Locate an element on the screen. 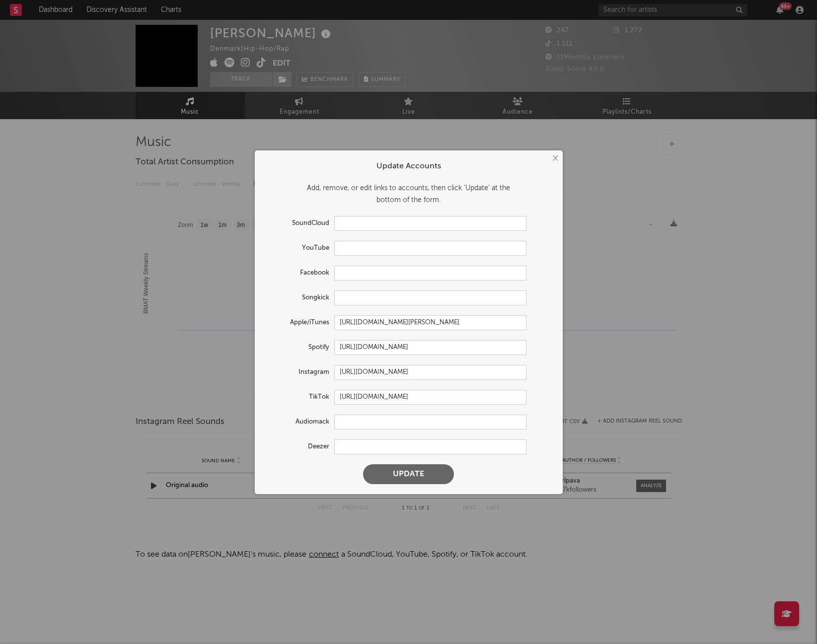  label: Audiomack is located at coordinates (299, 422).